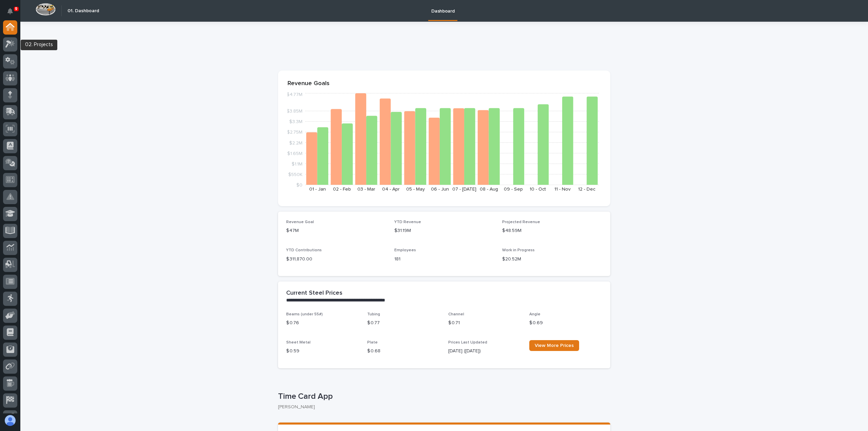 The image size is (868, 431). I want to click on tspan: $0, so click(300, 185).